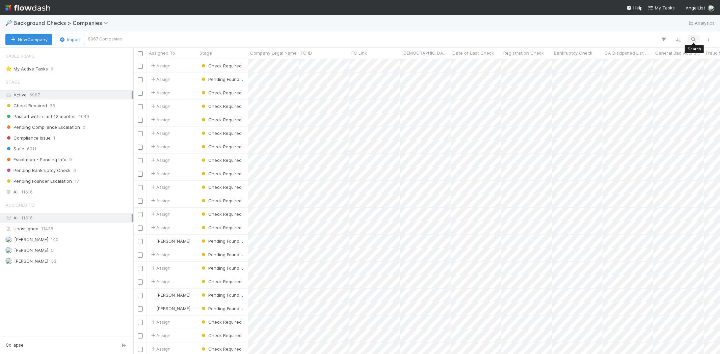 The image size is (720, 354). I want to click on button: Import, so click(70, 39).